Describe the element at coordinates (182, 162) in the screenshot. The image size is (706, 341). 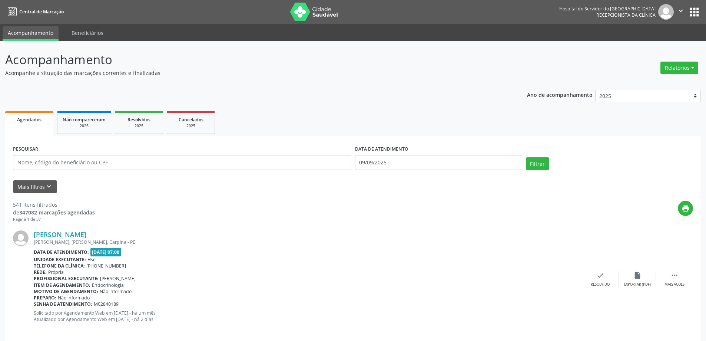
I see `input: Nome, código do beneficiário ou CPF` at that location.